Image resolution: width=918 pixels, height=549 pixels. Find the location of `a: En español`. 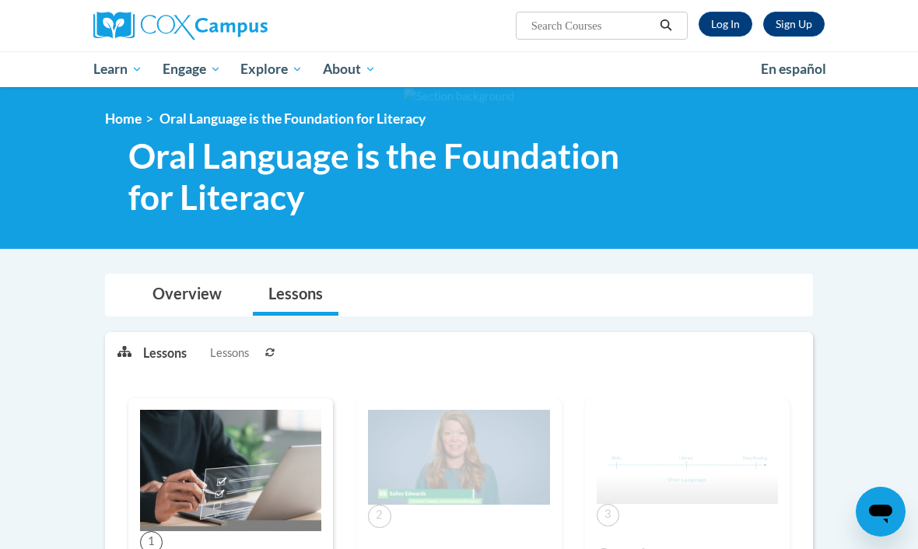

a: En español is located at coordinates (794, 69).